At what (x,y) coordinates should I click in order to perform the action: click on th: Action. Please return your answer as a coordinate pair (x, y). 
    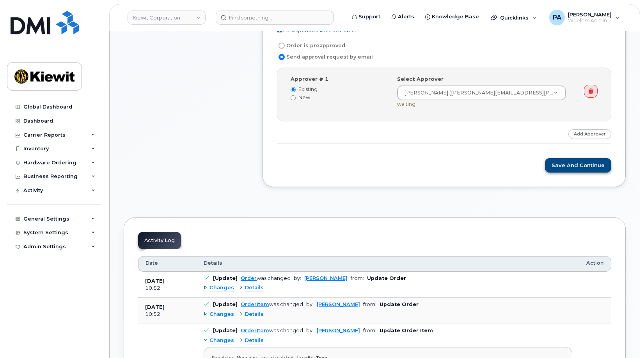
    Looking at the image, I should click on (595, 264).